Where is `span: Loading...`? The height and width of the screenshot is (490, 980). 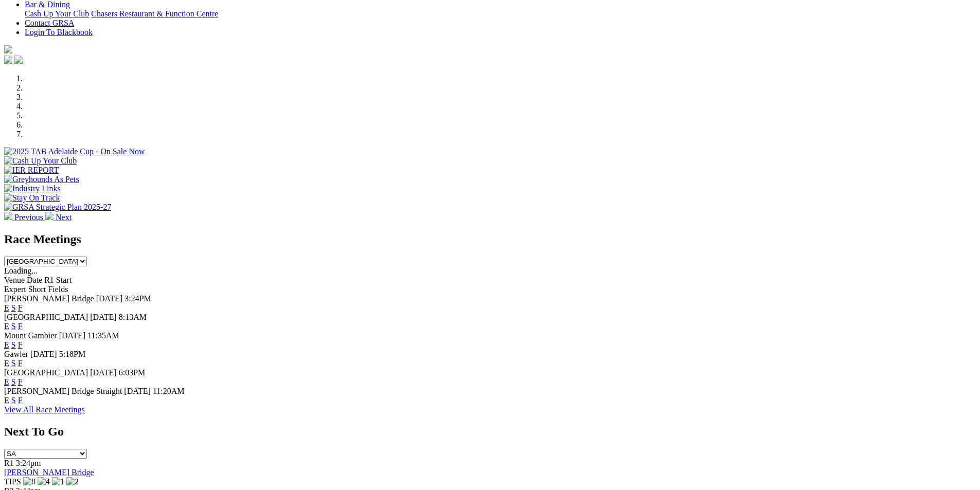
span: Loading... is located at coordinates (21, 270).